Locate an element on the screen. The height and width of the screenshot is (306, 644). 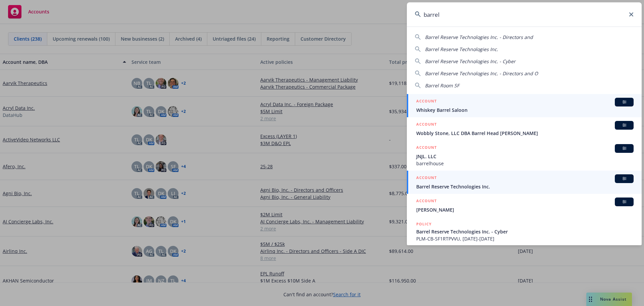
span: barrelhouse is located at coordinates (525, 163).